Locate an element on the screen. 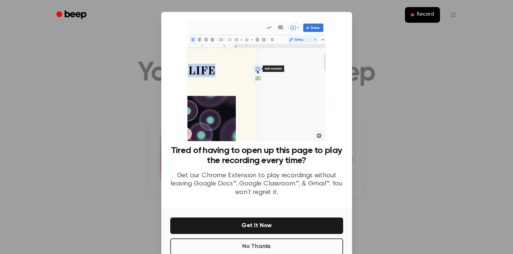 This screenshot has width=513, height=254. img: Beep extension in action is located at coordinates (256, 81).